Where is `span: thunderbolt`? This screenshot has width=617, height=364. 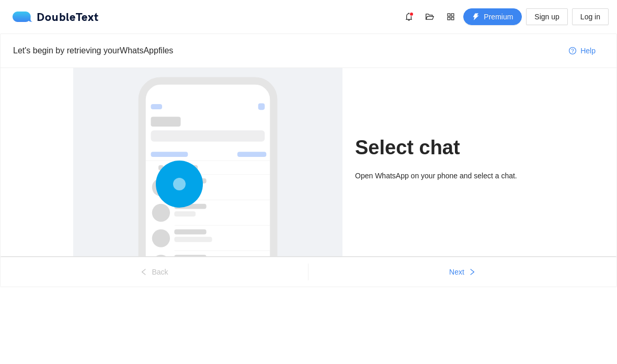 span: thunderbolt is located at coordinates (476, 17).